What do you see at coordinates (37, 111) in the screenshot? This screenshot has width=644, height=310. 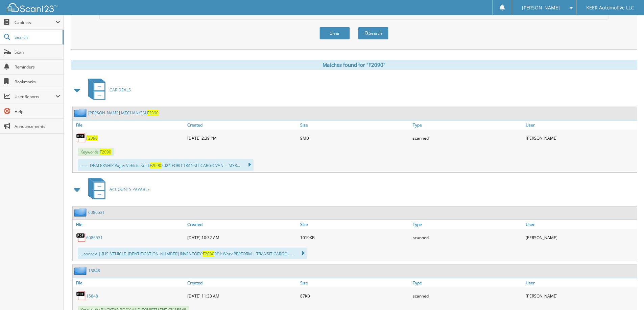 I see `span: Help` at bounding box center [37, 111].